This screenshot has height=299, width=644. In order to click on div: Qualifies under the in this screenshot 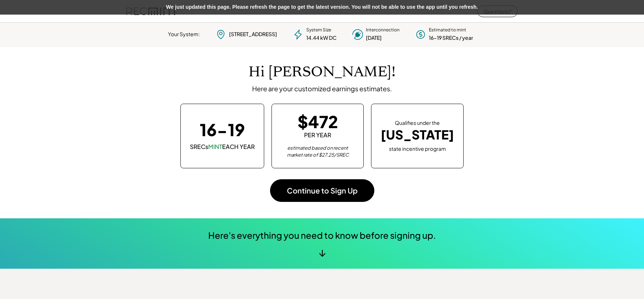, I will do `click(417, 123)`.